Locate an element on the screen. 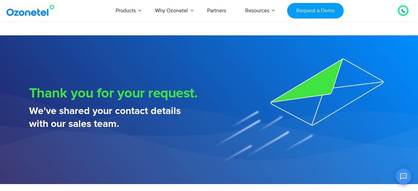  h1: Thank you for your request. is located at coordinates (119, 93).